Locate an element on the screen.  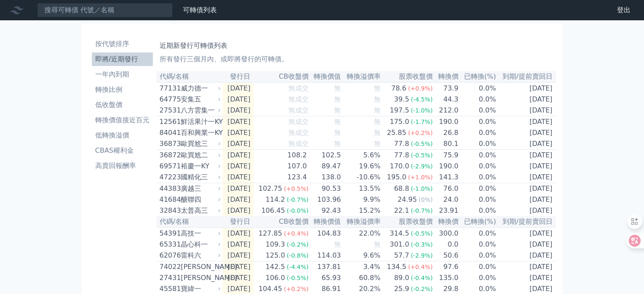
td: 9.6% is located at coordinates (361, 255).